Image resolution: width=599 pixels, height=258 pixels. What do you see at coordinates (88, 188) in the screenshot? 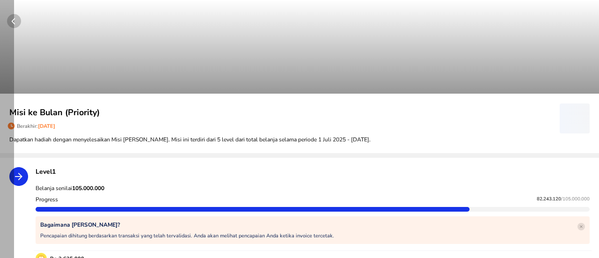
I see `strong: 105.000.000` at bounding box center [88, 188].